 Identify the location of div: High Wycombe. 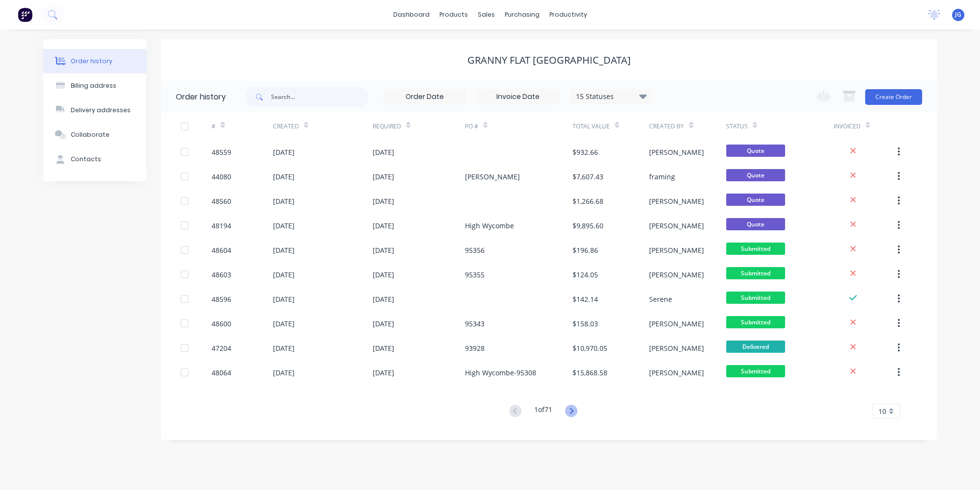
(490, 225).